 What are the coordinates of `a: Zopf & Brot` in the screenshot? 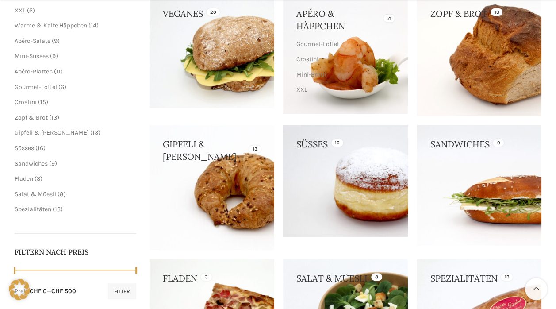 It's located at (31, 117).